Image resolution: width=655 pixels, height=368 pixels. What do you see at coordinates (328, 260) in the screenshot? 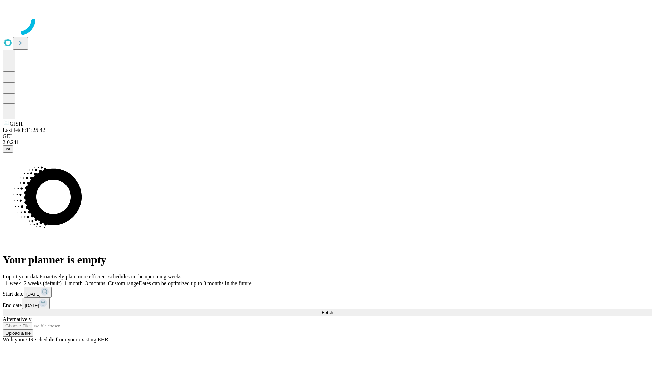
I see `h1: Your planner is empty` at bounding box center [328, 260].